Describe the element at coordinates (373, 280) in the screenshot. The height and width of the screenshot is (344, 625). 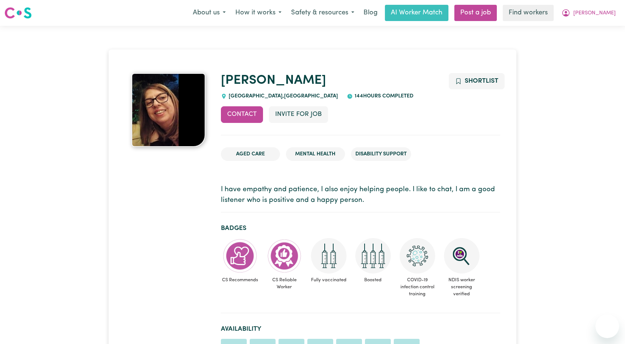
I see `span: Boosted` at that location.